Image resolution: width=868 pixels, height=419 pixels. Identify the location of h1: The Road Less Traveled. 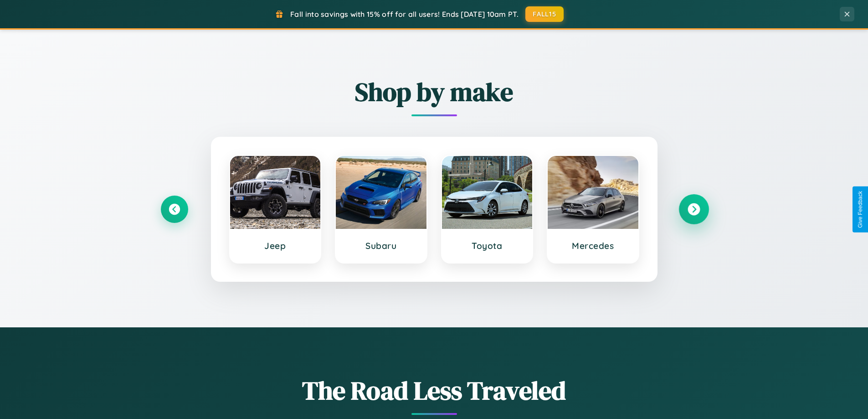
(434, 390).